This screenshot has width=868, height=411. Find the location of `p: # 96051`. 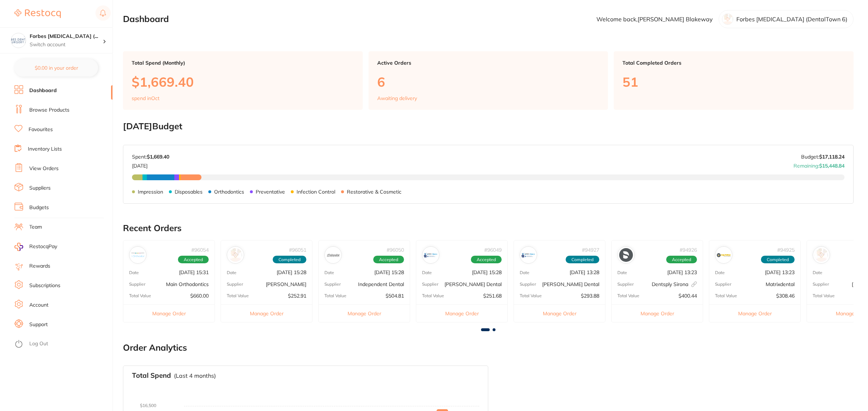

p: # 96051 is located at coordinates (297, 250).